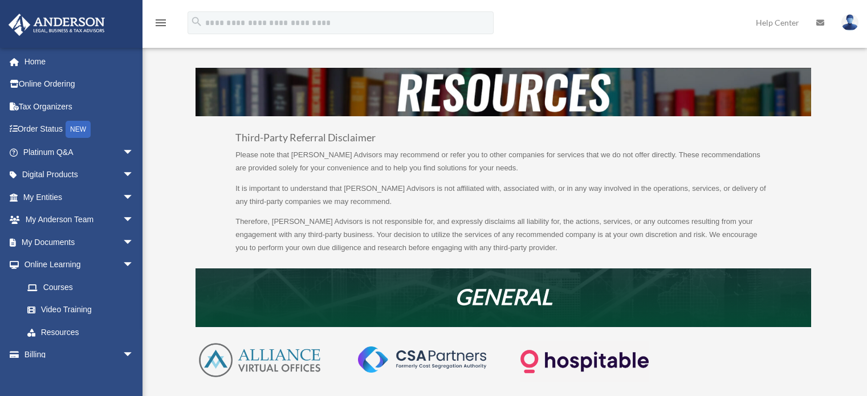 This screenshot has width=867, height=396. I want to click on a: Video Training, so click(83, 310).